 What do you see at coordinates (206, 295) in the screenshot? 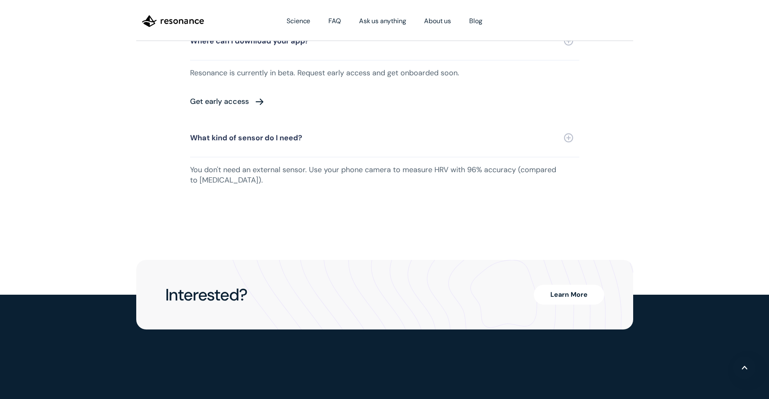
I see `h2: Interested?` at bounding box center [206, 295].